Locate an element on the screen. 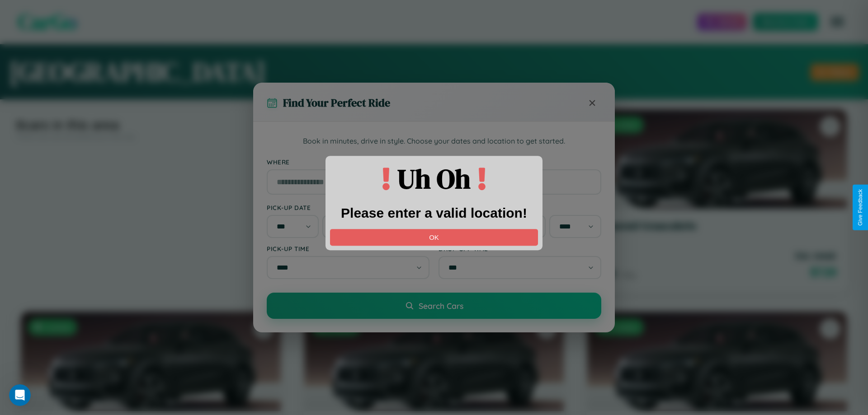  label: Pick-up Time is located at coordinates (348, 248).